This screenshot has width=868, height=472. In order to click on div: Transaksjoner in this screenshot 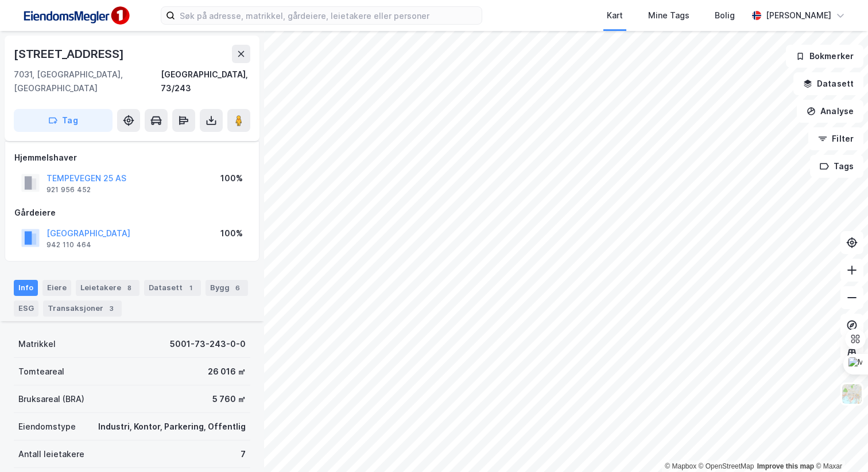, I will do `click(82, 309)`.